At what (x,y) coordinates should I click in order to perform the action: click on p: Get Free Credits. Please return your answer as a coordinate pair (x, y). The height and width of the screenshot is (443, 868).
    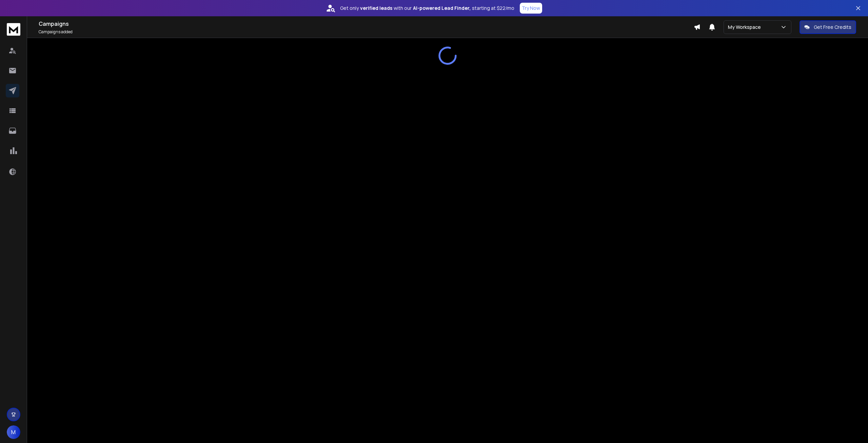
    Looking at the image, I should click on (832, 27).